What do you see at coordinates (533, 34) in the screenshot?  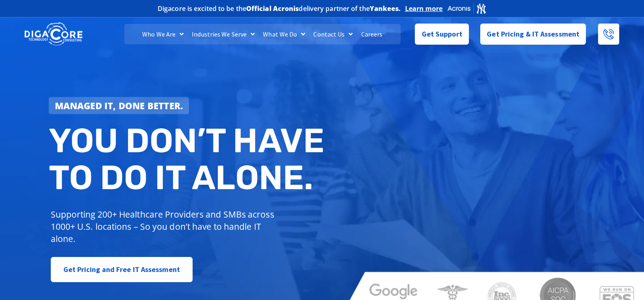 I see `a: Get Pricing & IT Assessment` at bounding box center [533, 34].